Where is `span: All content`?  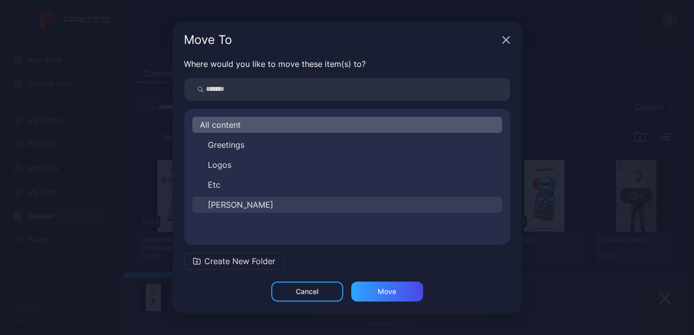
span: All content is located at coordinates (221, 125).